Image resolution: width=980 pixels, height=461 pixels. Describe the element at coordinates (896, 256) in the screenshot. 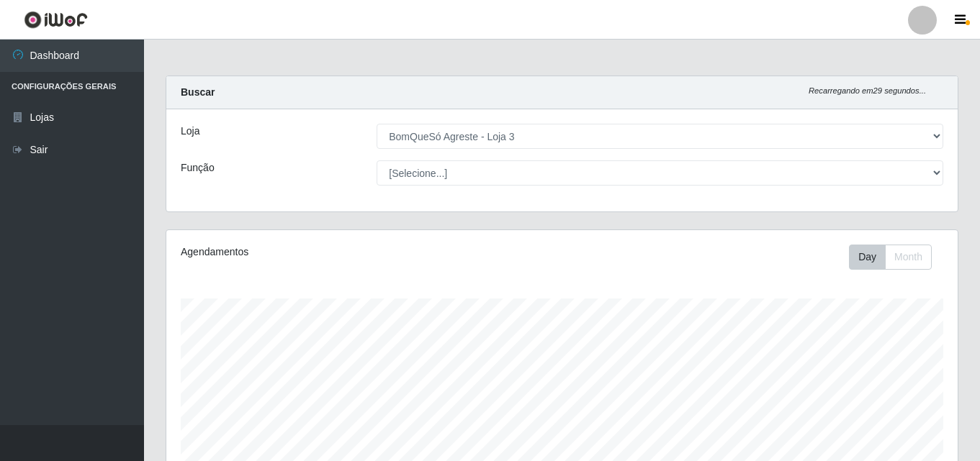

I see `div: Toolbar with button groups` at that location.